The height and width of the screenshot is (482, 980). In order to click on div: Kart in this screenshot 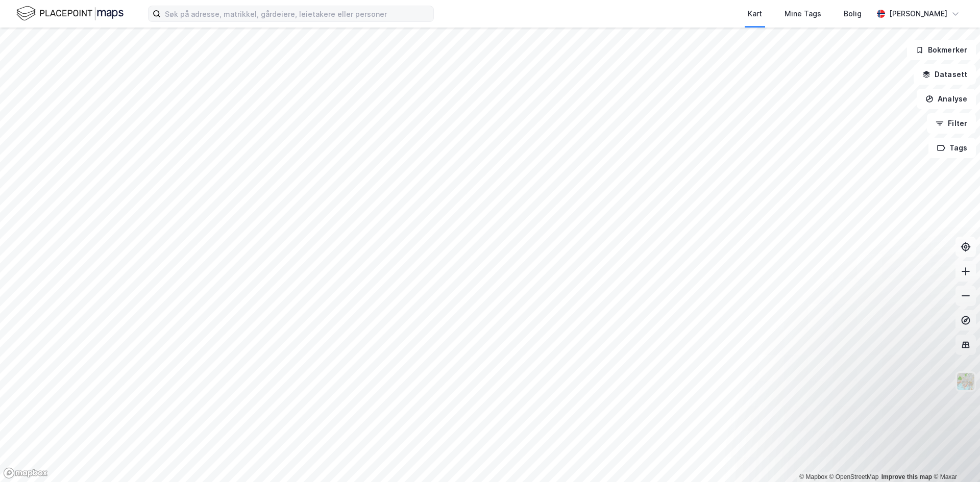, I will do `click(755, 14)`.